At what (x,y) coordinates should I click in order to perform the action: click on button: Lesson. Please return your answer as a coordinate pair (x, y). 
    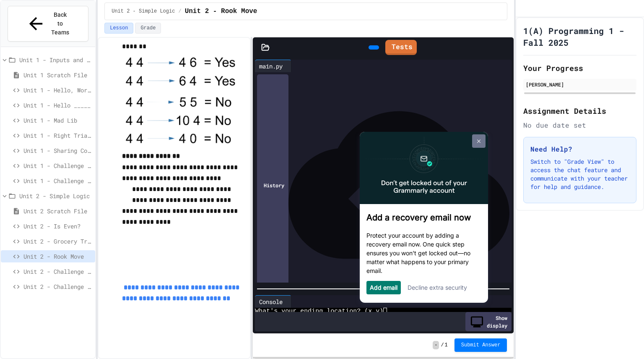
    Looking at the image, I should click on (119, 28).